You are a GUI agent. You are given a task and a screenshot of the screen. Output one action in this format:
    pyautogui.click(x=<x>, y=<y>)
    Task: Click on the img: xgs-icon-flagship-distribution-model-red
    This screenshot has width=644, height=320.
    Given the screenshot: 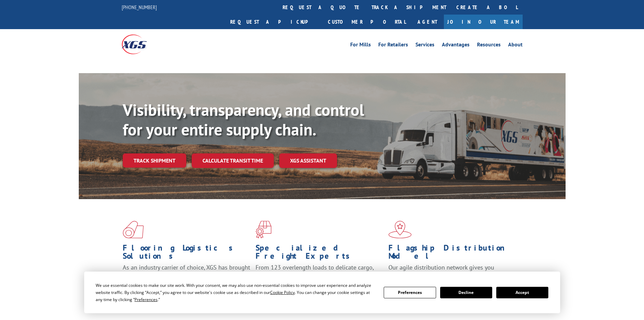 What is the action you would take?
    pyautogui.click(x=400, y=229)
    